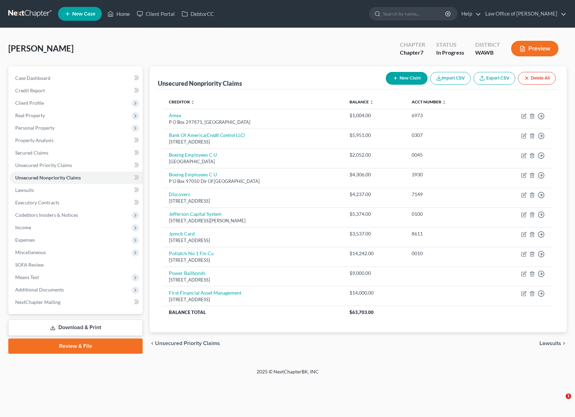 The image size is (575, 417). I want to click on span: Credit Report, so click(30, 90).